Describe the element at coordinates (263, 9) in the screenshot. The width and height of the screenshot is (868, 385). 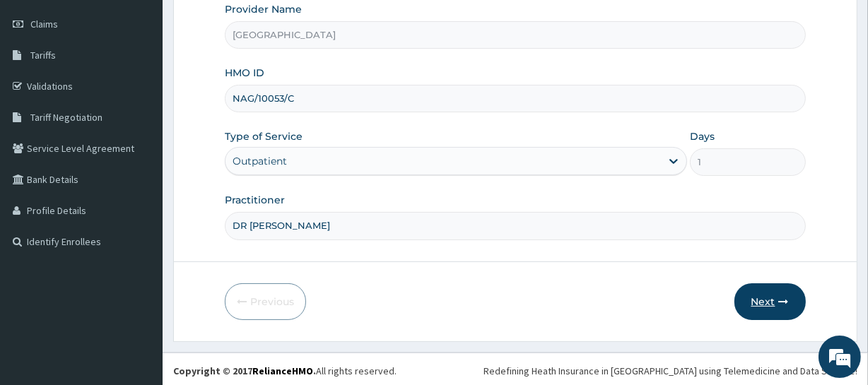
I see `label: Provider Name` at that location.